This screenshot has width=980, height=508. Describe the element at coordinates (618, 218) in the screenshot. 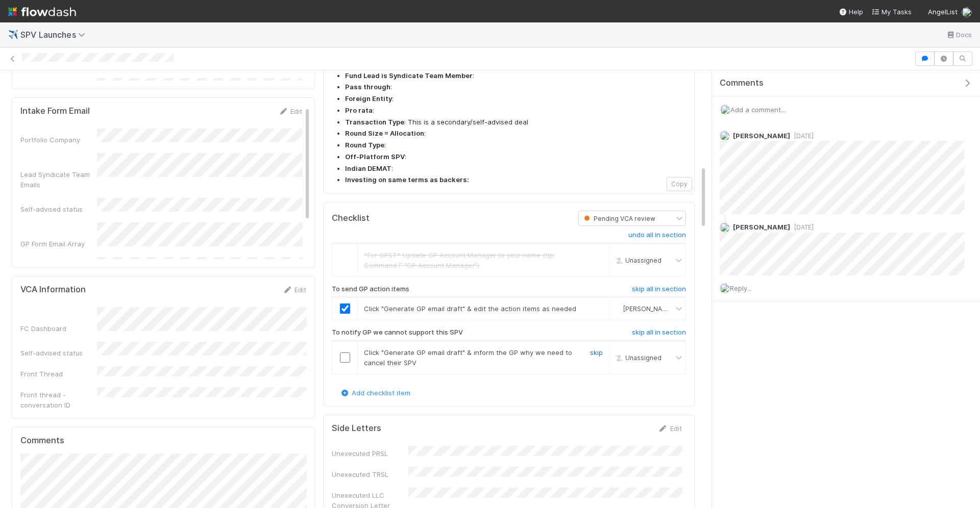

I see `span: Pending VCA review` at that location.